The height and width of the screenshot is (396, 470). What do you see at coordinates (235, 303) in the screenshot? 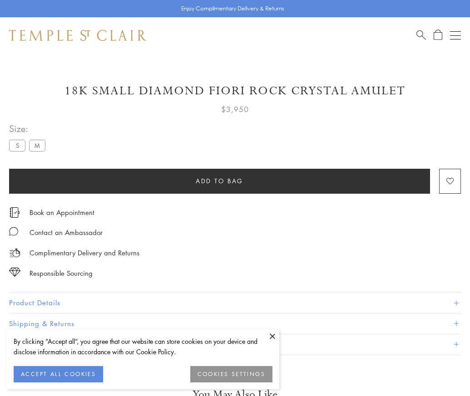
I see `button: Product Details` at bounding box center [235, 303].